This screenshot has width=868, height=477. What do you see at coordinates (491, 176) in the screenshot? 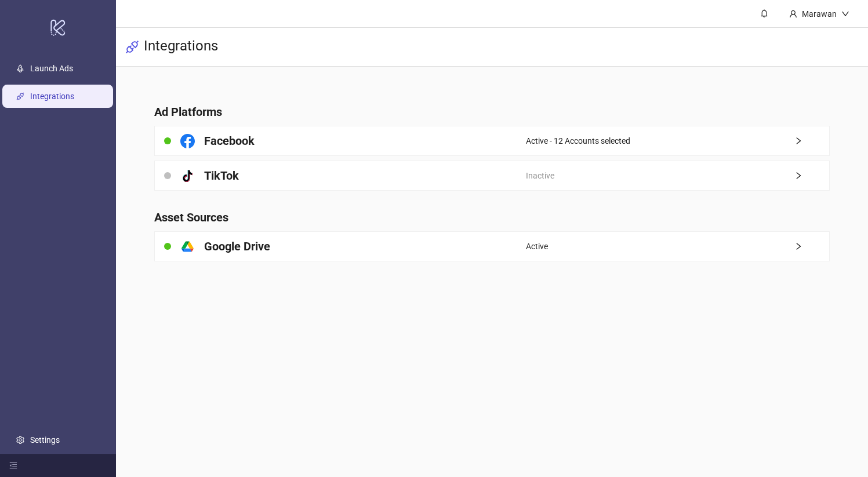
I see `a: TikTokInactiveright` at bounding box center [491, 176].